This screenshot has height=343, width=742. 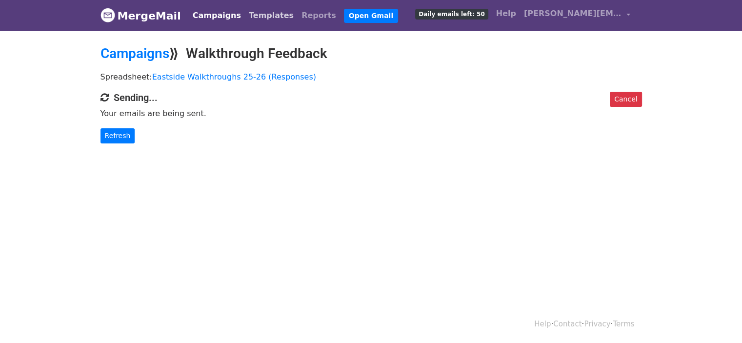 I want to click on p: Your emails are being sent., so click(x=371, y=113).